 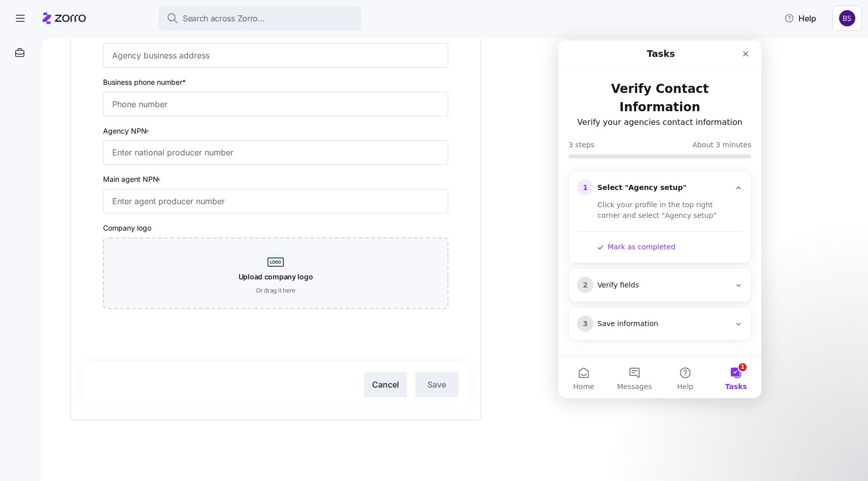 I want to click on div: 1Select "Agency setup", so click(x=101, y=147).